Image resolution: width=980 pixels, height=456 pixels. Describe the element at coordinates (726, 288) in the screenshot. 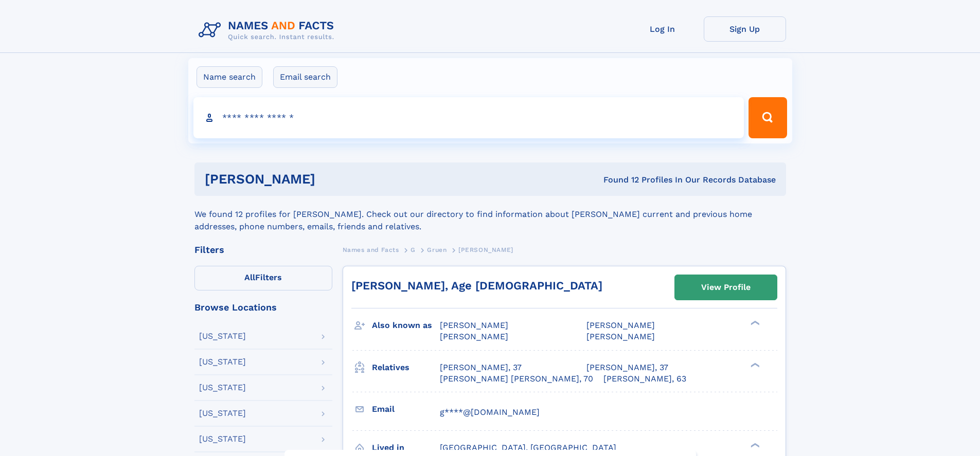

I see `a: View Profile` at that location.